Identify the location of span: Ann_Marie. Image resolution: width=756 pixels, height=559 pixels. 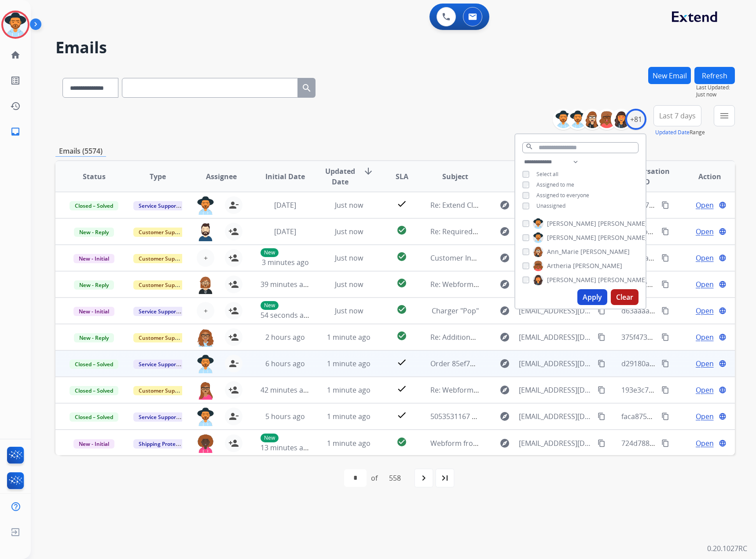
(563, 252).